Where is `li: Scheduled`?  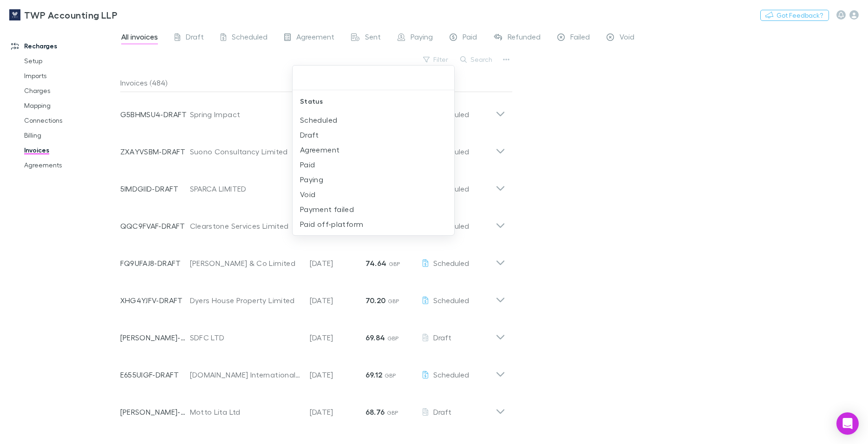 li: Scheduled is located at coordinates (374, 120).